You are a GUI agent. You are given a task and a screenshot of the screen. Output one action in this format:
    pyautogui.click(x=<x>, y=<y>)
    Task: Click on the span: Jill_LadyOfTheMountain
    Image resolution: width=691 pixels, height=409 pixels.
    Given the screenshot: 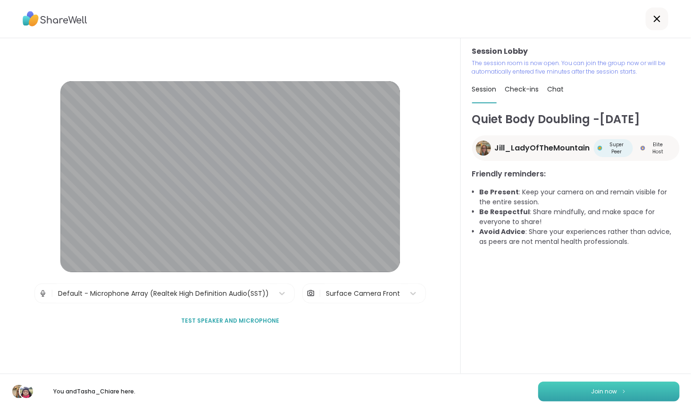 What is the action you would take?
    pyautogui.click(x=543, y=148)
    